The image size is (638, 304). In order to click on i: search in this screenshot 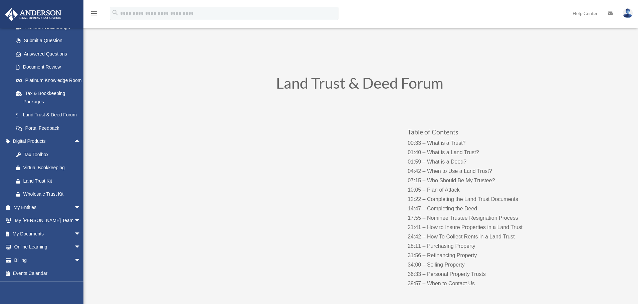, I will do `click(115, 13)`.